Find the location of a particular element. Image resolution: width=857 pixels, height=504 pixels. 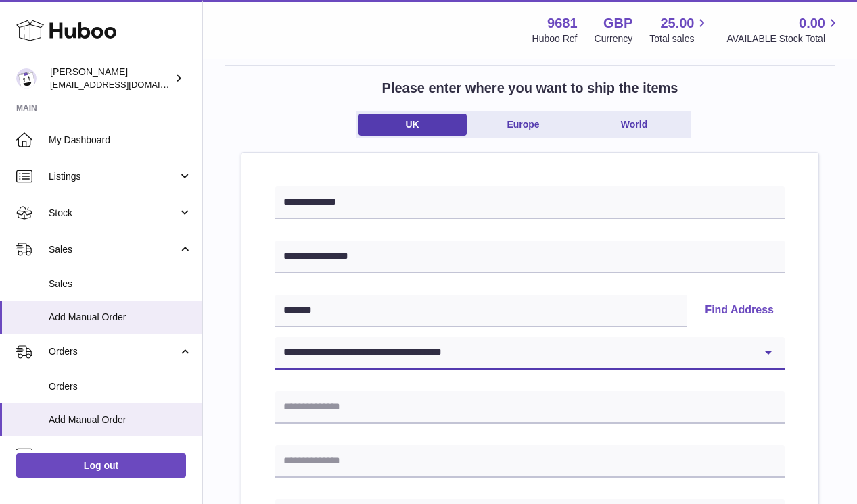

span: Listings is located at coordinates (113, 176).